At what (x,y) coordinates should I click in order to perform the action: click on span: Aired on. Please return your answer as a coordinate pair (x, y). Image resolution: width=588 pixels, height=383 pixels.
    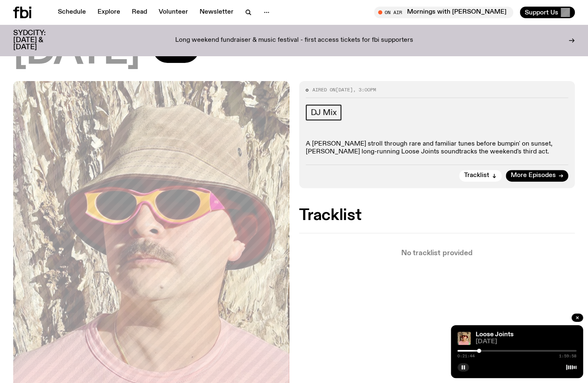
    Looking at the image, I should click on (324, 90).